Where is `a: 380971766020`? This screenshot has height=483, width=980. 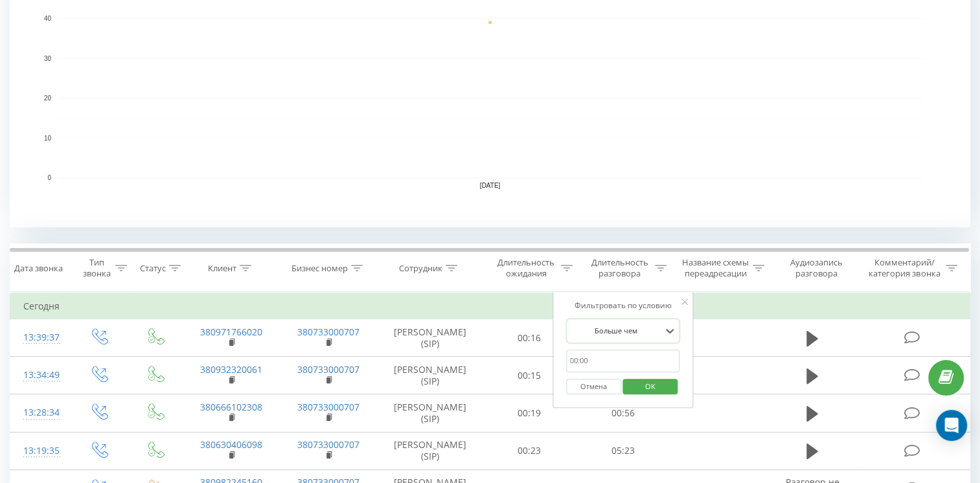 a: 380971766020 is located at coordinates (232, 332).